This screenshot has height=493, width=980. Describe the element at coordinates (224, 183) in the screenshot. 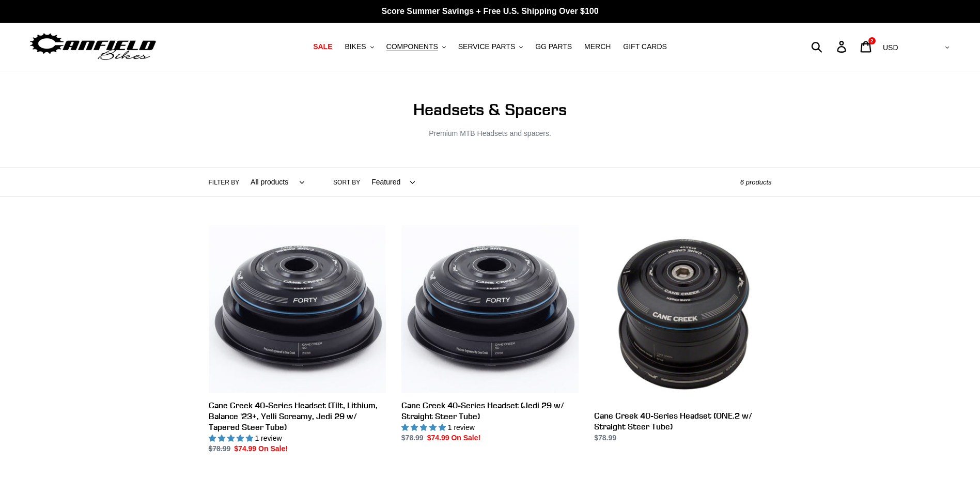

I see `label: Filter by` at that location.